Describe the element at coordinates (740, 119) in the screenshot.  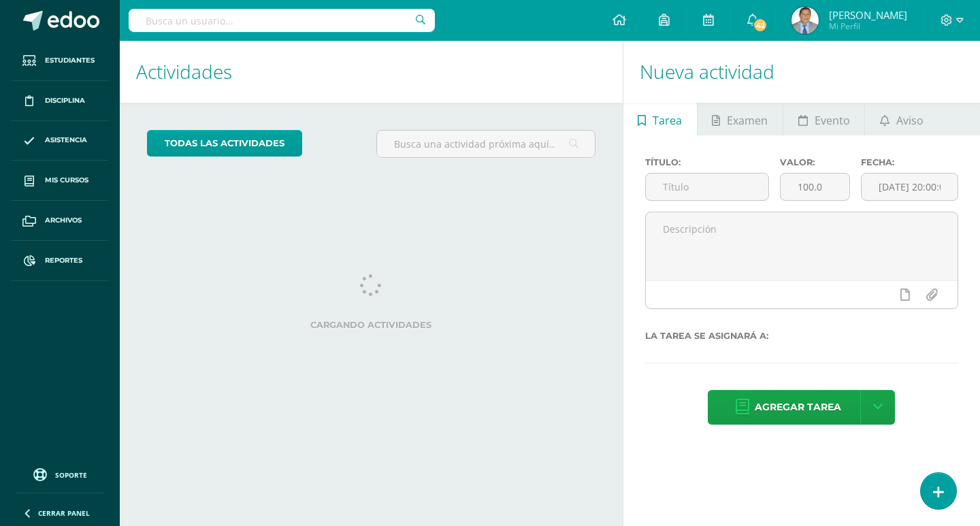
I see `a: Examen` at that location.